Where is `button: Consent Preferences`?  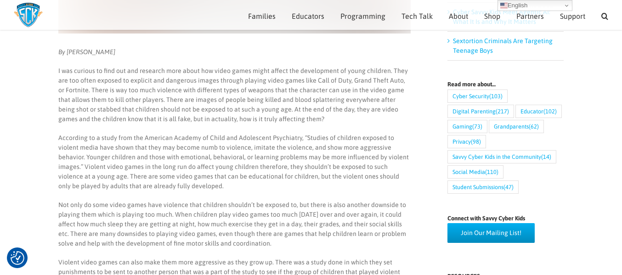
button: Consent Preferences is located at coordinates (17, 258).